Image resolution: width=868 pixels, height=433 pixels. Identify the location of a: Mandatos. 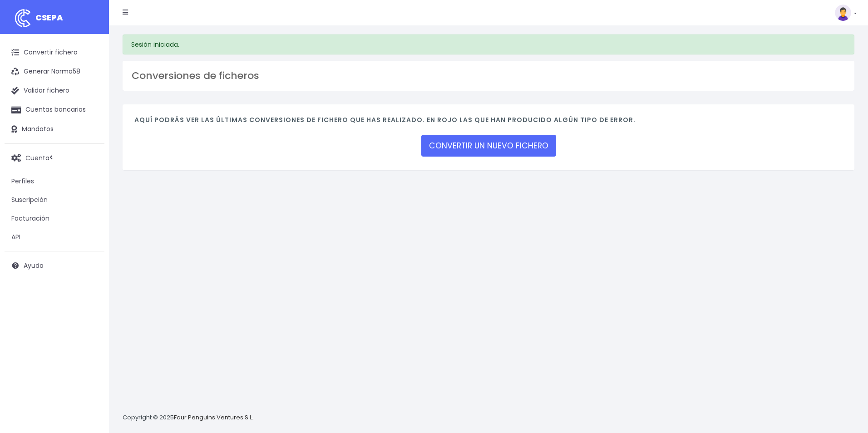
(54, 129).